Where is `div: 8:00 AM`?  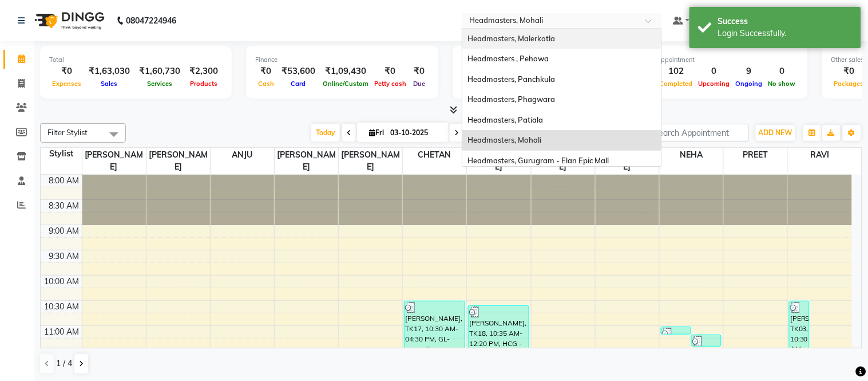 div: 8:00 AM is located at coordinates (64, 181).